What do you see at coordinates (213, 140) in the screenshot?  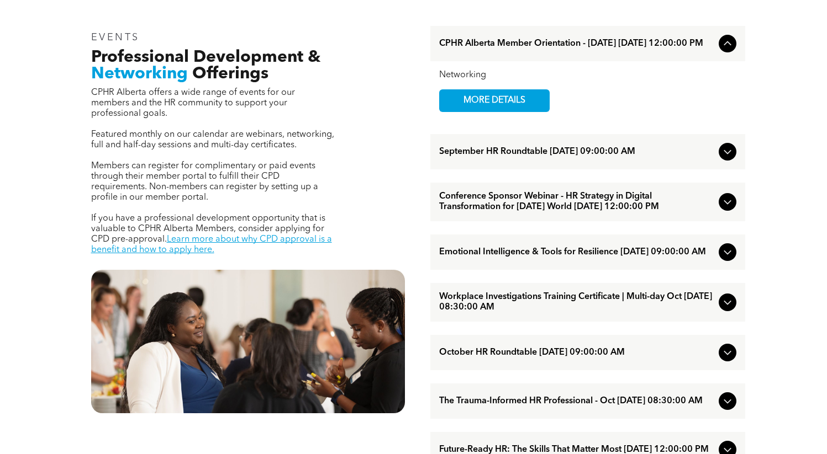 I see `span: Featured monthly on our calendar are webinars, networking, full and half-day sessions and multi-d...` at bounding box center [213, 140].